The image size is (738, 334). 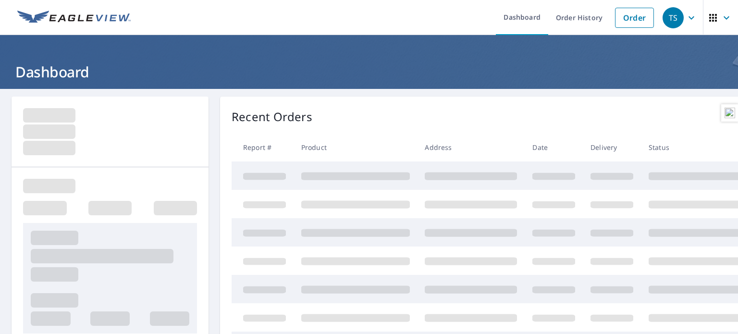 I want to click on th: Address, so click(x=471, y=147).